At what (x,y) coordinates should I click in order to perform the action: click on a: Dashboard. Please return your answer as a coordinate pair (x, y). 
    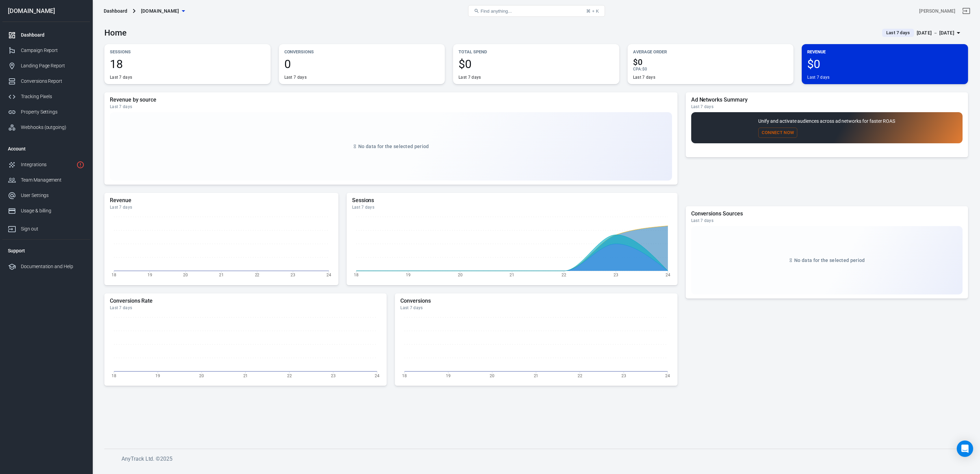
    Looking at the image, I should click on (46, 34).